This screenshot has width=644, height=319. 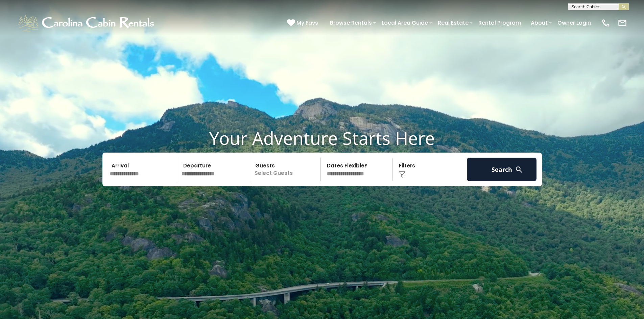 I want to click on img: filter--v1.png, so click(x=402, y=175).